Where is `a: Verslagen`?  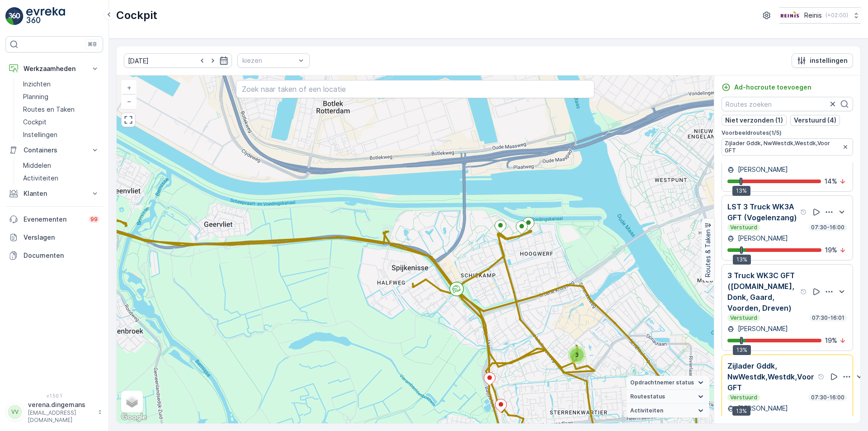
a: Verslagen is located at coordinates (54, 237).